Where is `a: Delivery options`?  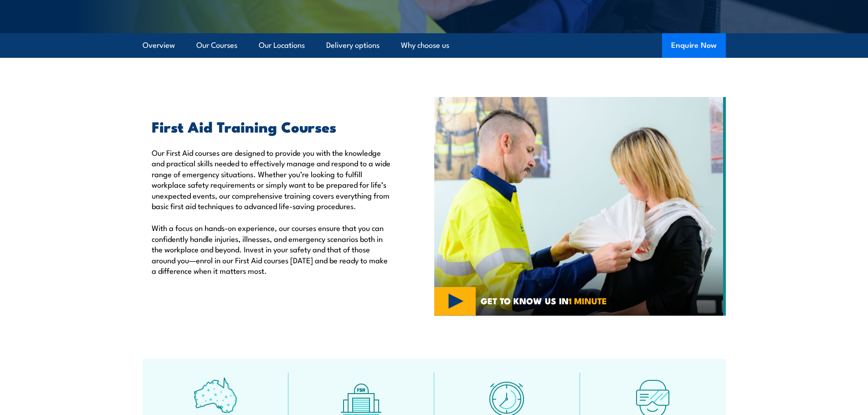
a: Delivery options is located at coordinates (353, 45).